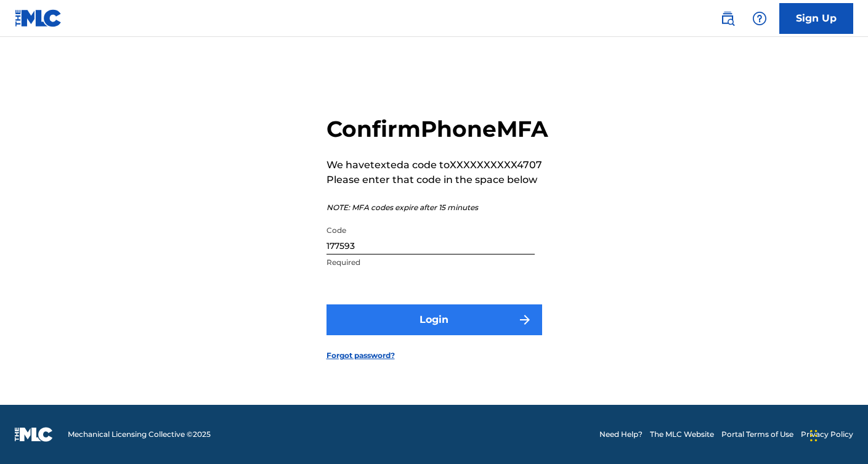 Image resolution: width=868 pixels, height=464 pixels. What do you see at coordinates (139, 434) in the screenshot?
I see `span: Mechanical Licensing Collective © 2025` at bounding box center [139, 434].